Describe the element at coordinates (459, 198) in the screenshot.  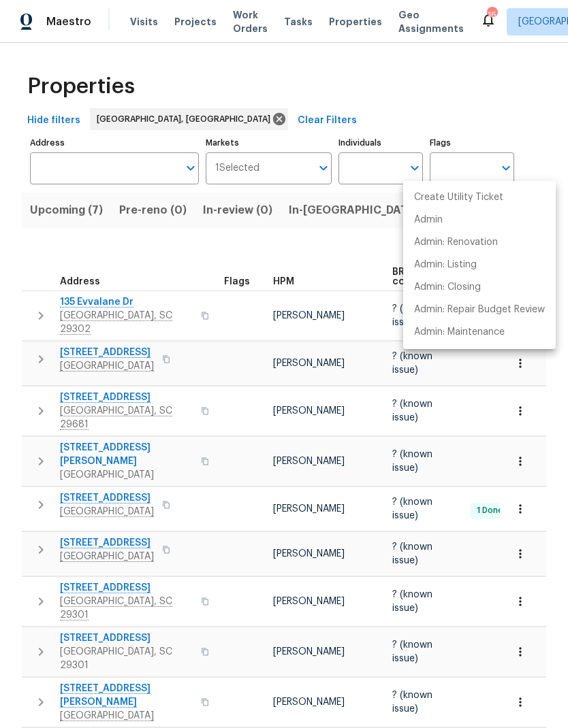
I see `p: Create Utility Ticket` at that location.